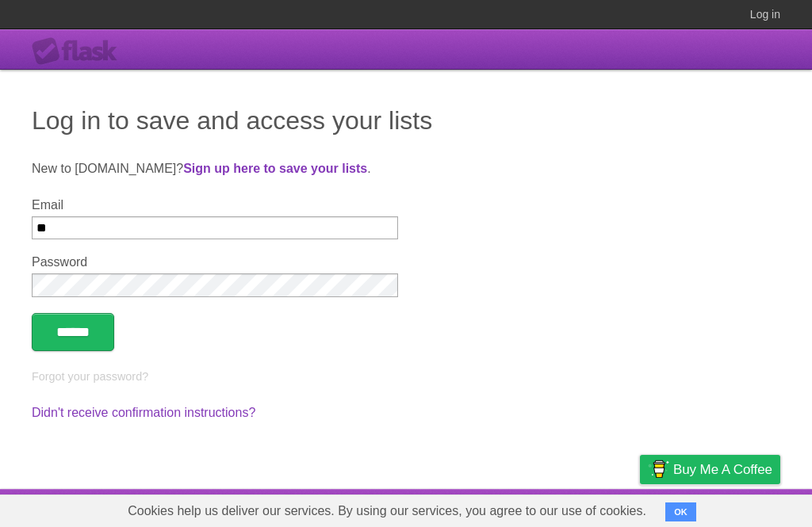 This screenshot has width=812, height=527. What do you see at coordinates (658, 470) in the screenshot?
I see `img: Buy me a coffee` at bounding box center [658, 470].